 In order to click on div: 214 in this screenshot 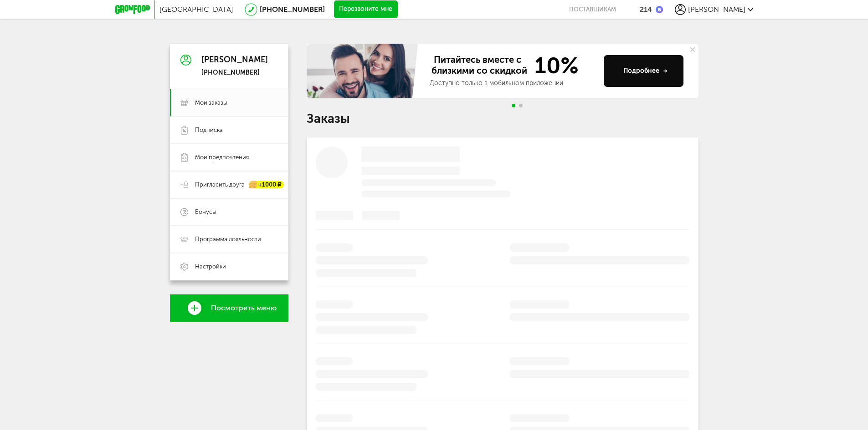, I will do `click(646, 9)`.